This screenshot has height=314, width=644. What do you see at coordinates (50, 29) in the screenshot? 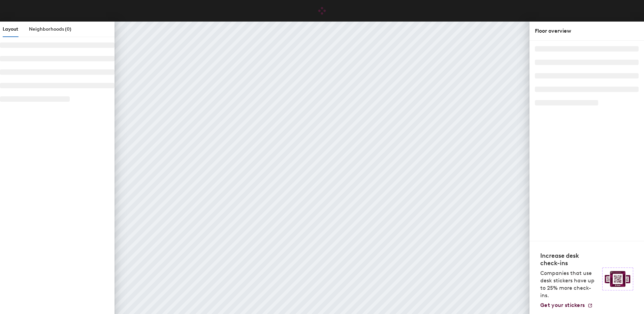
I see `span: Neighborhoods (0)` at bounding box center [50, 29].